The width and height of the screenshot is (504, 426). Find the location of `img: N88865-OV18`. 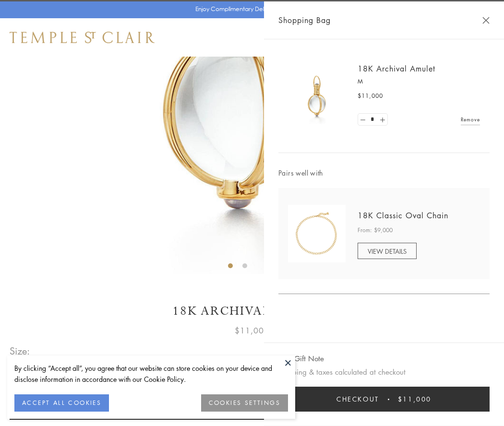

img: N88865-OV18 is located at coordinates (316, 233).